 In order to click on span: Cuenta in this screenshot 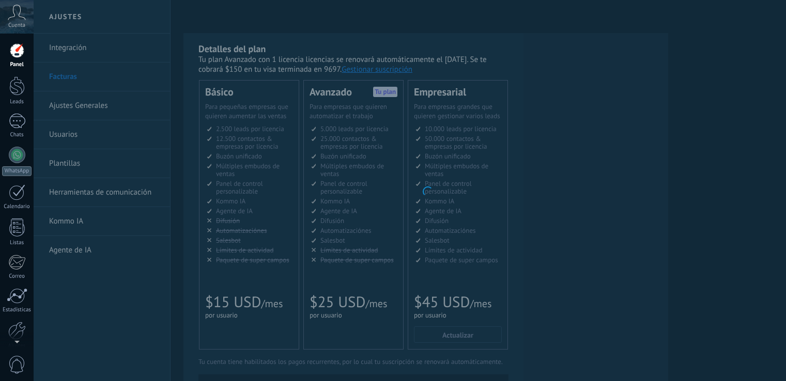, I will do `click(17, 25)`.